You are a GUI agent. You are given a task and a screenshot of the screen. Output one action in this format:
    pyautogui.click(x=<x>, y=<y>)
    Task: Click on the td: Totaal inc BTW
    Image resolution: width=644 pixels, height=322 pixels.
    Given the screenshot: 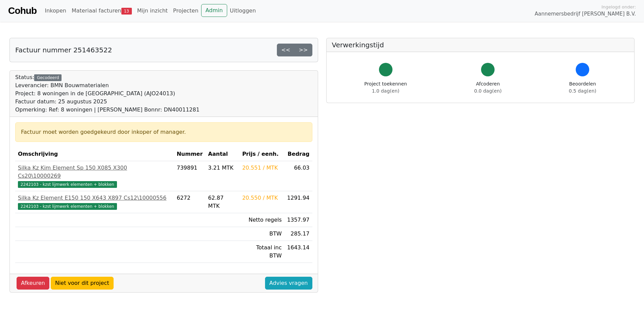 What is the action you would take?
    pyautogui.click(x=261, y=252)
    